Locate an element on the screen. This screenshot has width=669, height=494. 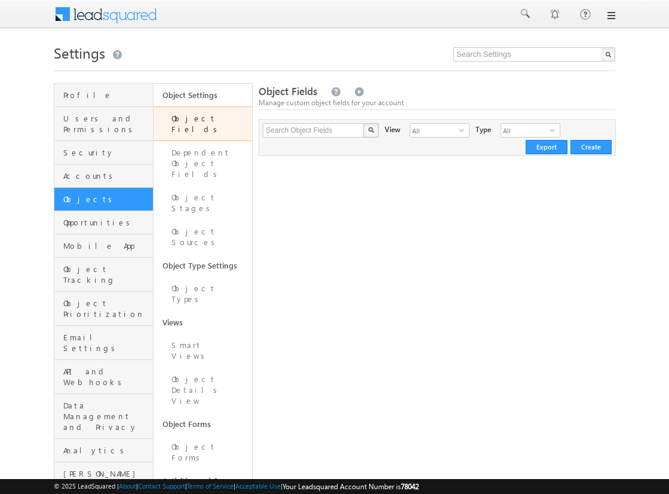
a: About is located at coordinates (127, 485).